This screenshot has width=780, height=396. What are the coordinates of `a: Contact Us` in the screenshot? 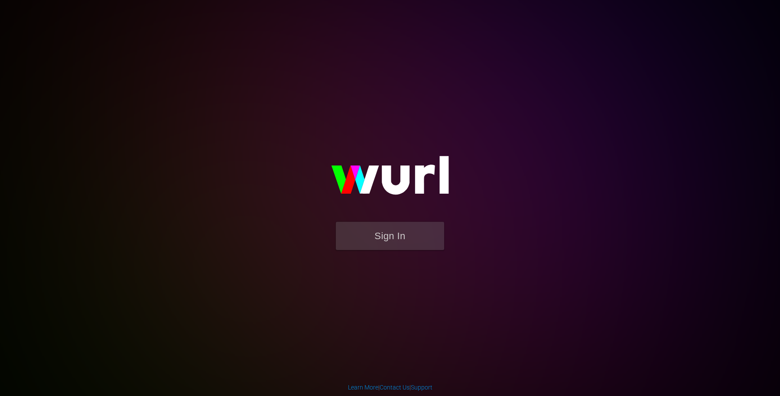 It's located at (394, 388).